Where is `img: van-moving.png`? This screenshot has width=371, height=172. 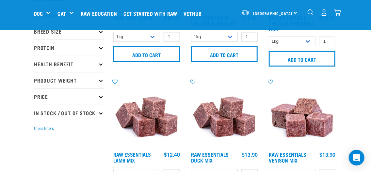
img: van-moving.png is located at coordinates (245, 12).